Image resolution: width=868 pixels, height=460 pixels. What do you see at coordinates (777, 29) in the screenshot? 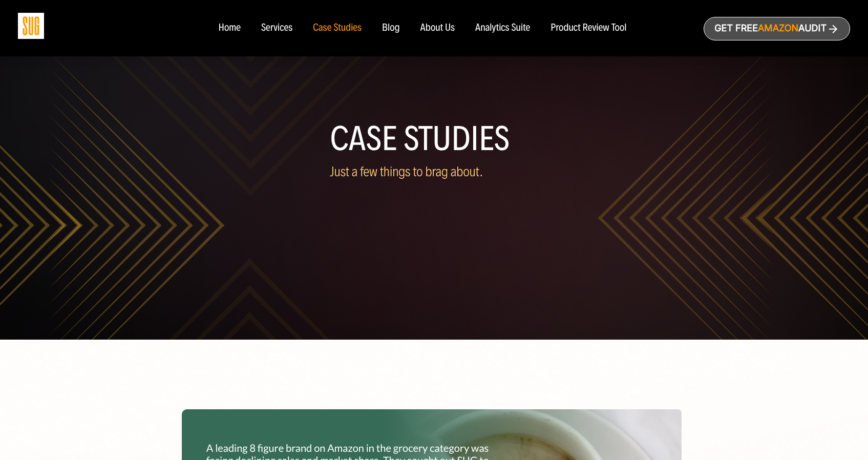
I see `a: Get freeAmazonAudit` at bounding box center [777, 29].